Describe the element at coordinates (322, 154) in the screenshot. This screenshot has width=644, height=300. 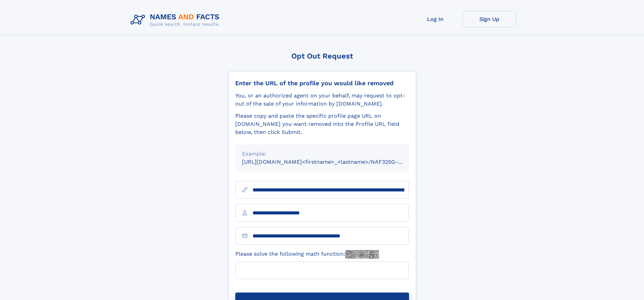
I see `div: Example:` at that location.